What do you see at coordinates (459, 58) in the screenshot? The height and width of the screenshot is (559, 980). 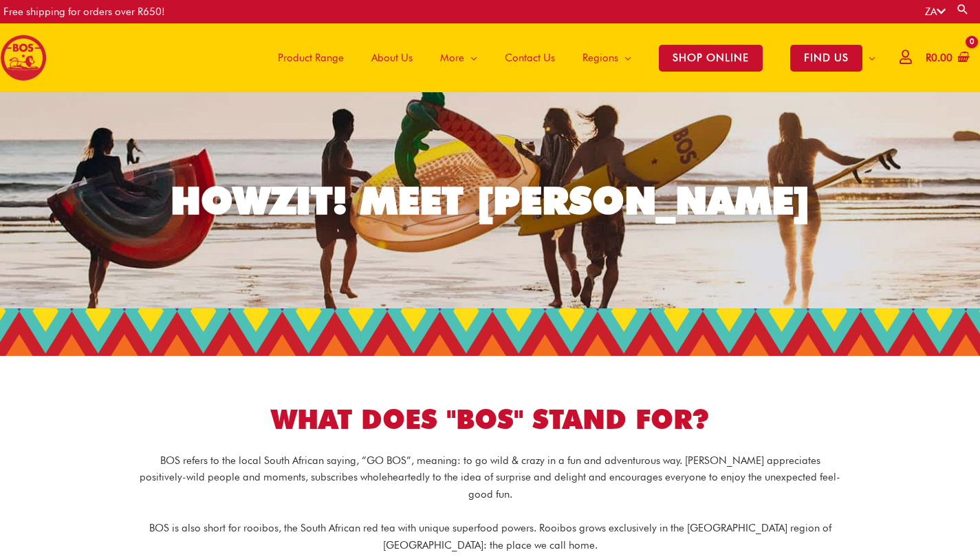 I see `a: More` at bounding box center [459, 58].